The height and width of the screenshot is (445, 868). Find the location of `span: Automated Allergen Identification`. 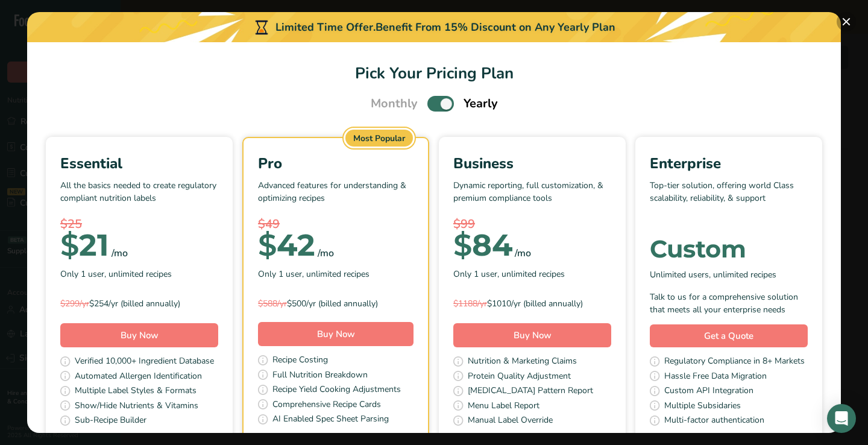

span: Automated Allergen Identification is located at coordinates (138, 377).